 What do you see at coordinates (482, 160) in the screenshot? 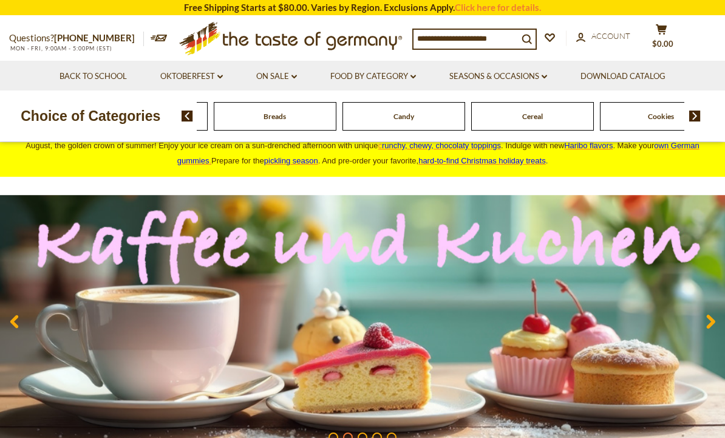
I see `a: hard-to-find Christmas holiday treats` at bounding box center [482, 160].